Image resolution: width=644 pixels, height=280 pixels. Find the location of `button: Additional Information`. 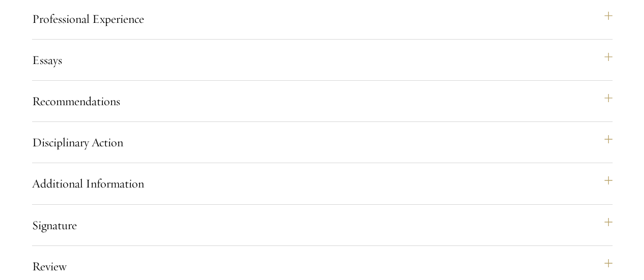

button: Additional Information is located at coordinates (322, 184).